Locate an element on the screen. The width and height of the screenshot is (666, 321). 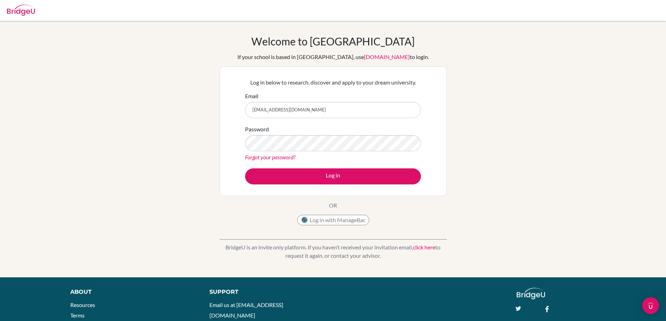
p: BridgeU is an invite only platform. If you haven’t received your invitation email, to request it ... is located at coordinates (333, 252).